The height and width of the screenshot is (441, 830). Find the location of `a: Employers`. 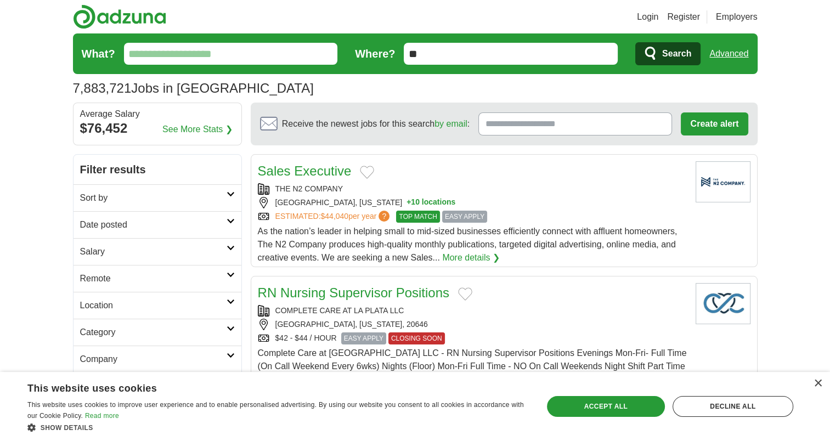

a: Employers is located at coordinates (737, 17).